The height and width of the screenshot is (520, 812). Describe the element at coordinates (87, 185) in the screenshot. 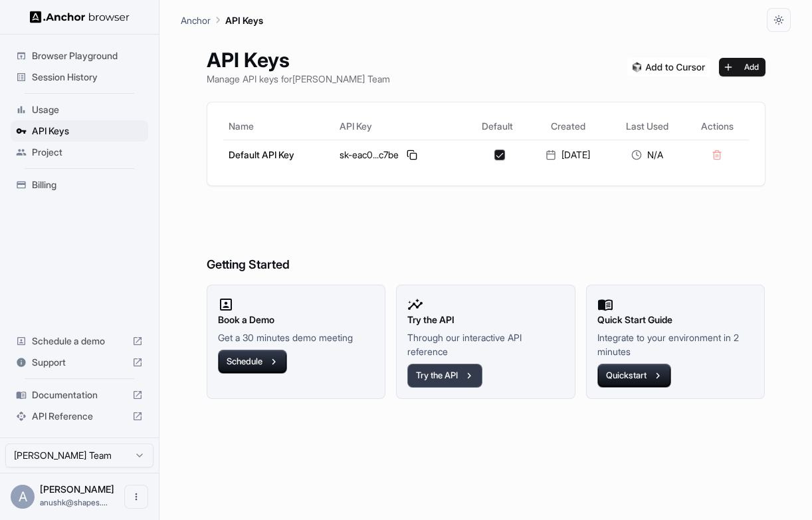

I see `span: Billing` at that location.